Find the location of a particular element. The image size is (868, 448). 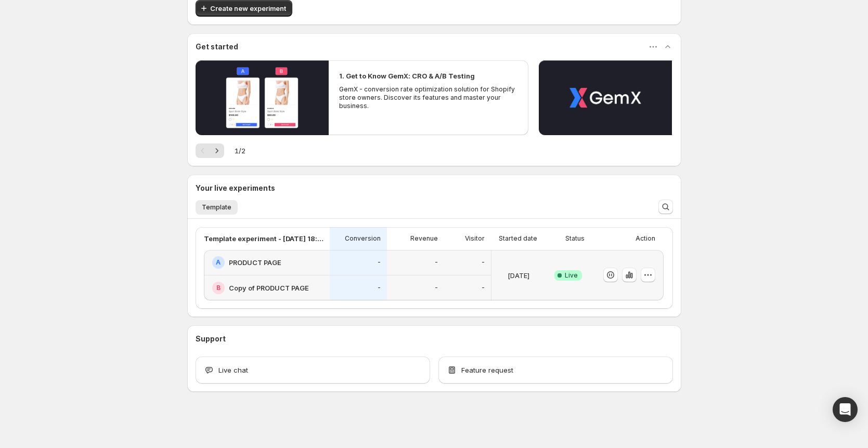

div: Open Intercom Messenger is located at coordinates (846, 410).